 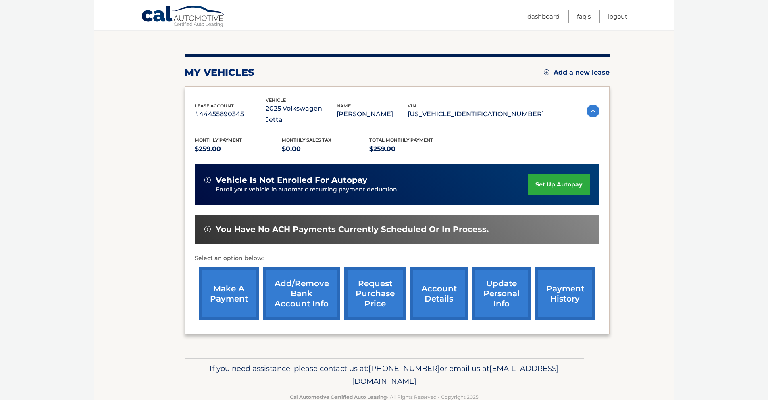 What do you see at coordinates (352, 229) in the screenshot?
I see `span: You have no ACH payments currently scheduled or in process.` at bounding box center [352, 229].